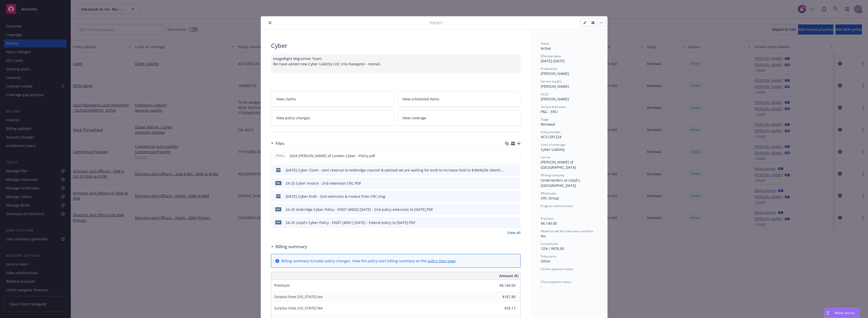  Describe the element at coordinates (459, 99) in the screenshot. I see `a: View scheduled items` at that location.